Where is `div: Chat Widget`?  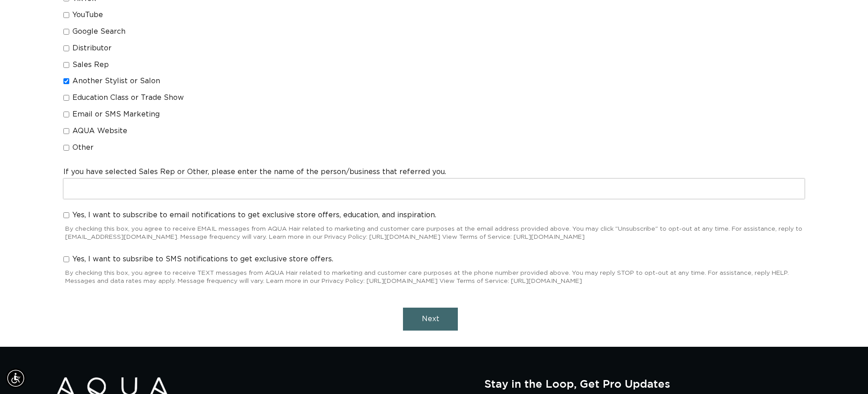
div: Chat Widget is located at coordinates (807, 345).